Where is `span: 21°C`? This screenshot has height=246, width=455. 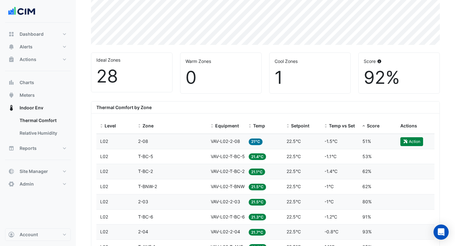
span: 21°C is located at coordinates (256, 142).